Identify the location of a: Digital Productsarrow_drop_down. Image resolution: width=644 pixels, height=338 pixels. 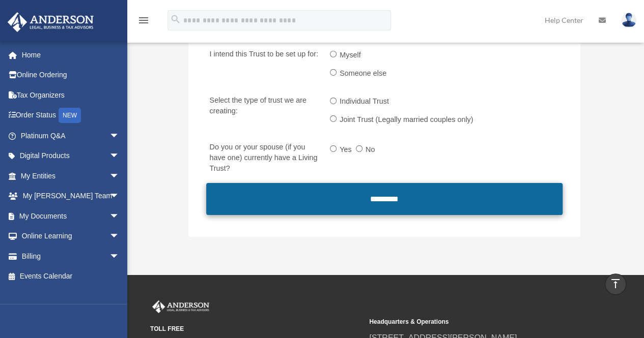
(71, 156).